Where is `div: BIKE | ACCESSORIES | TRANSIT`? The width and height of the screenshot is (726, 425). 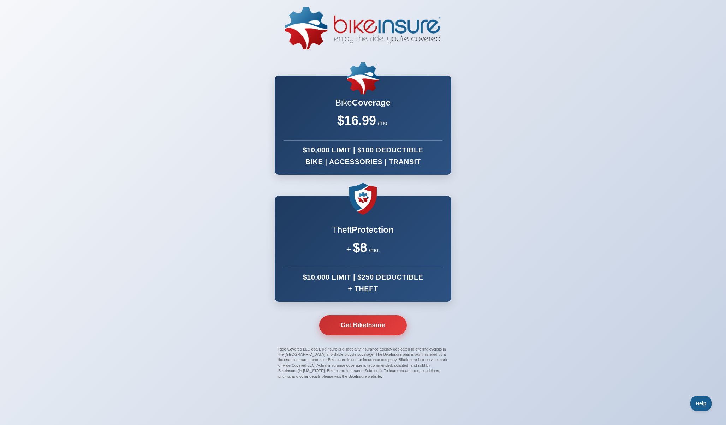 div: BIKE | ACCESSORIES | TRANSIT is located at coordinates (363, 162).